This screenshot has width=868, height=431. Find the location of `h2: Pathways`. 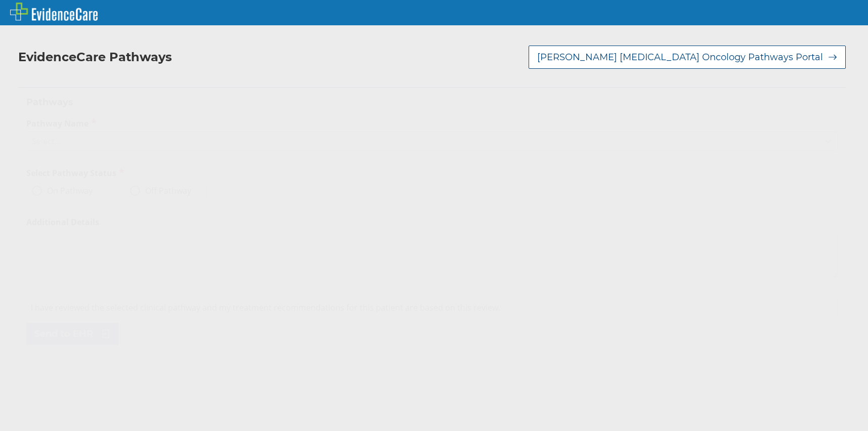

h2: Pathways is located at coordinates (432, 102).